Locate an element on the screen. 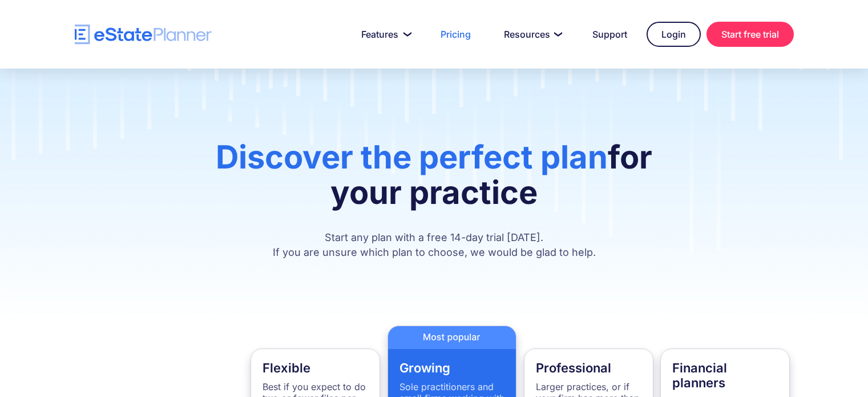 This screenshot has height=397, width=868. h4: Flexible is located at coordinates (315, 368).